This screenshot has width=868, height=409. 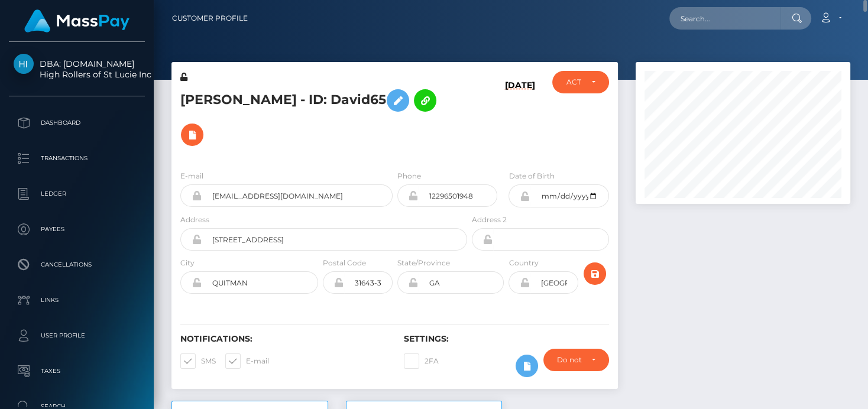 What do you see at coordinates (283, 339) in the screenshot?
I see `h6: Notifications:` at bounding box center [283, 339].